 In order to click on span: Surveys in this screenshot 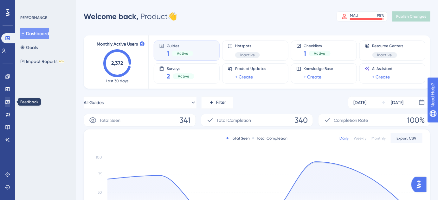, I will do `click(180, 68)`.